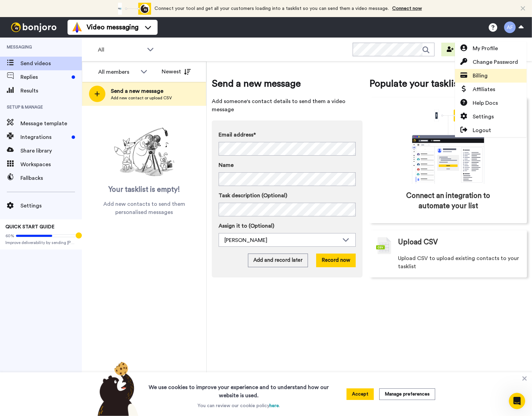 Image resolution: width=532 pixels, height=416 pixels. I want to click on a: Invite, so click(458, 50).